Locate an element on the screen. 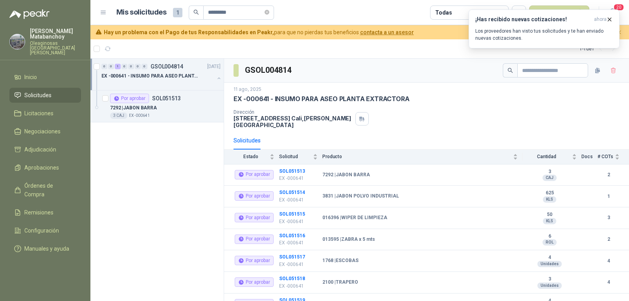  div: Solicitudes is located at coordinates (247, 140).